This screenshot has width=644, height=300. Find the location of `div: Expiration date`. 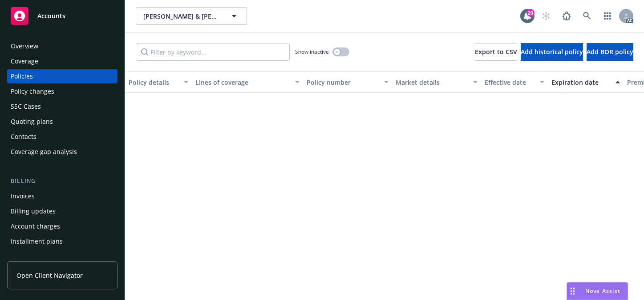

div: Expiration date is located at coordinates (581, 82).